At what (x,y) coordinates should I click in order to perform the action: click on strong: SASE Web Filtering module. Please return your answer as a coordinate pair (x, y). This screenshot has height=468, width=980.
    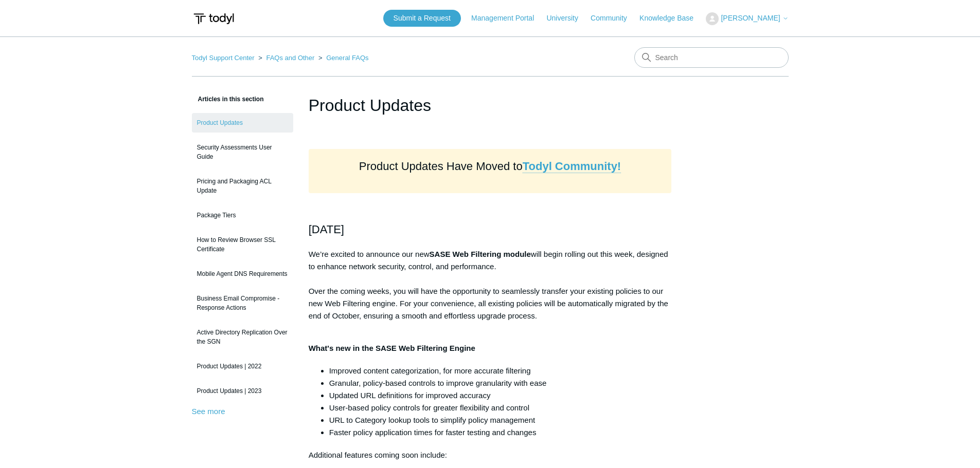
    Looking at the image, I should click on (480, 254).